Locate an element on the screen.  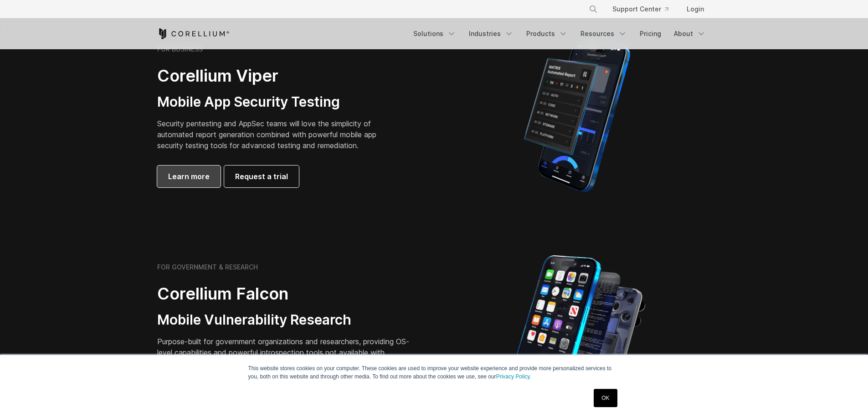
a: Products is located at coordinates (546, 33).